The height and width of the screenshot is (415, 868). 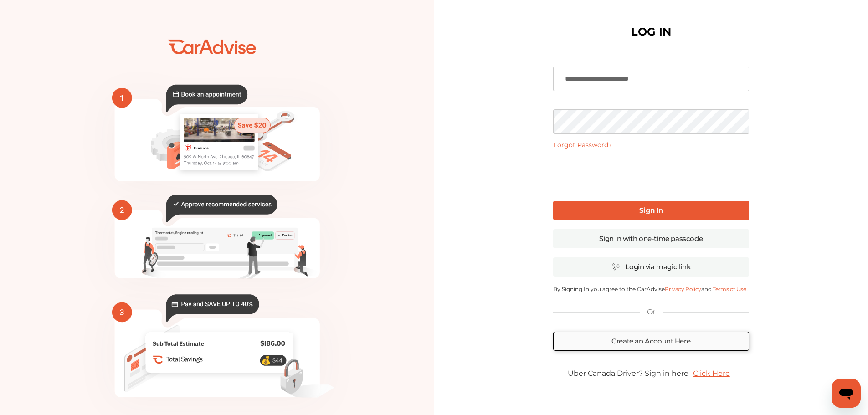 I want to click on h1: LOG IN, so click(x=651, y=32).